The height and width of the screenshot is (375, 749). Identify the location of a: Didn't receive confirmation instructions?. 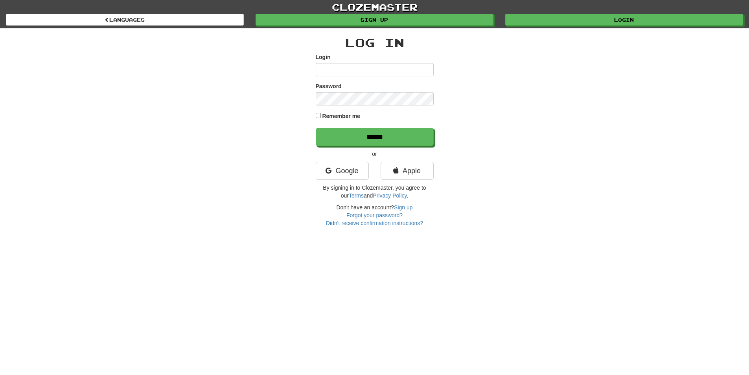
(374, 223).